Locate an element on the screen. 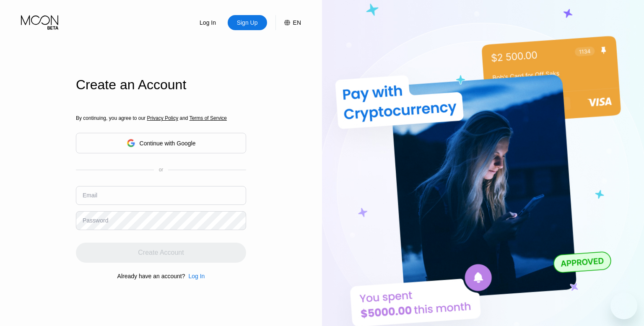 The width and height of the screenshot is (644, 326). div: Already have an account? is located at coordinates (152, 276).